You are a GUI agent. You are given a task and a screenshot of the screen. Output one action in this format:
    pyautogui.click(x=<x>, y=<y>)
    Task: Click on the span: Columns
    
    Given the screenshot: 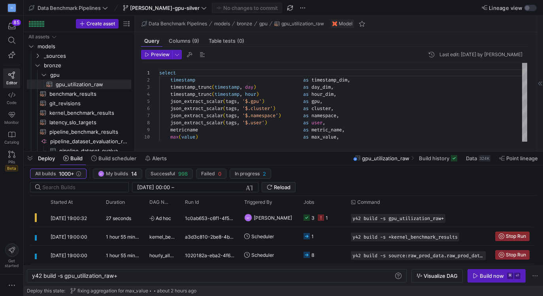 What is the action you would take?
    pyautogui.click(x=184, y=41)
    